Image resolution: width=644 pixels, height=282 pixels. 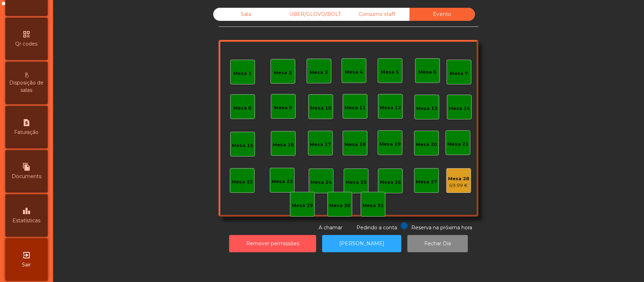 What do you see at coordinates (26, 44) in the screenshot?
I see `span: Qr codes` at bounding box center [26, 44].